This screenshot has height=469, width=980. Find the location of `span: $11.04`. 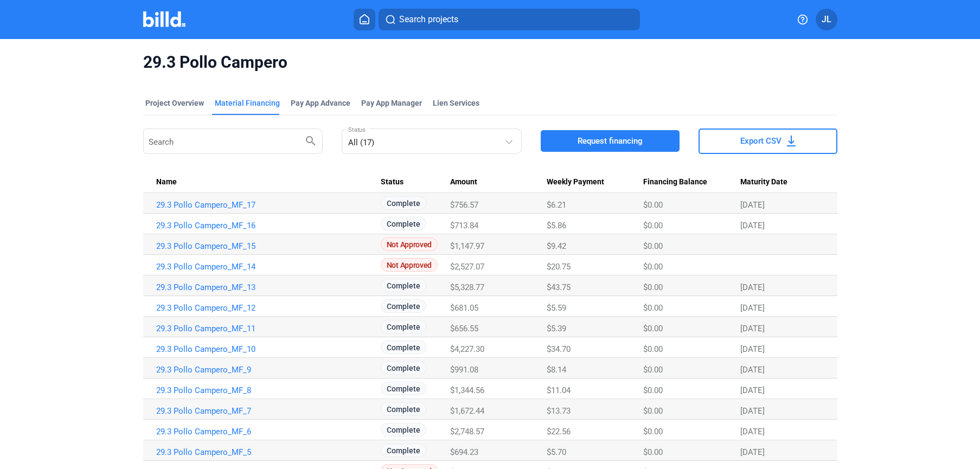

span: $11.04 is located at coordinates (558, 391).